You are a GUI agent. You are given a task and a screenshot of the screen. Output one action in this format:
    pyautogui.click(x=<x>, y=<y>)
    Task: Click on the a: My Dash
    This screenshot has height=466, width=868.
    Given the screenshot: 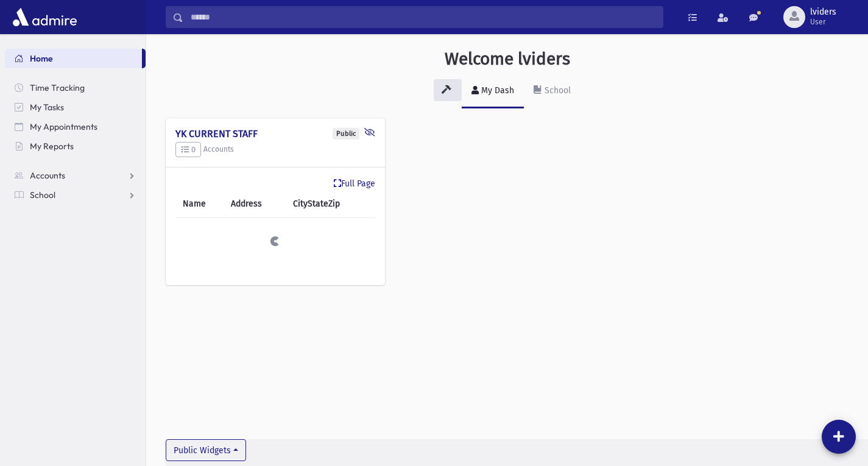 What is the action you would take?
    pyautogui.click(x=493, y=92)
    